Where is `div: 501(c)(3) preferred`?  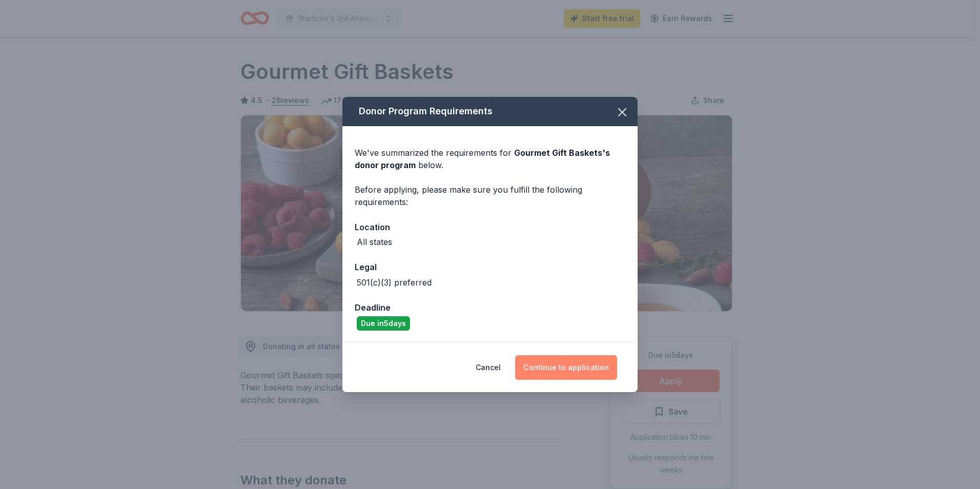 div: 501(c)(3) preferred is located at coordinates (394, 283).